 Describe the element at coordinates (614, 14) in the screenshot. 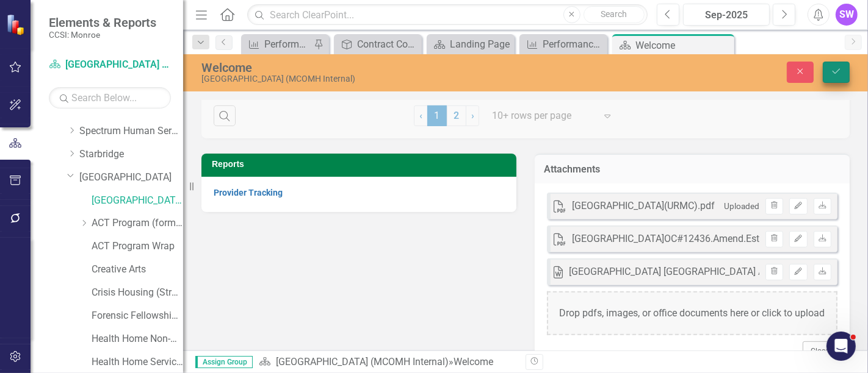

I see `span: Search` at that location.